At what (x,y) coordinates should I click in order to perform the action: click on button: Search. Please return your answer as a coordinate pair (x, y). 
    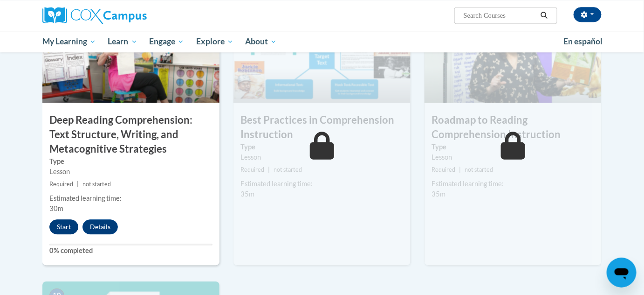
    Looking at the image, I should click on (545, 16).